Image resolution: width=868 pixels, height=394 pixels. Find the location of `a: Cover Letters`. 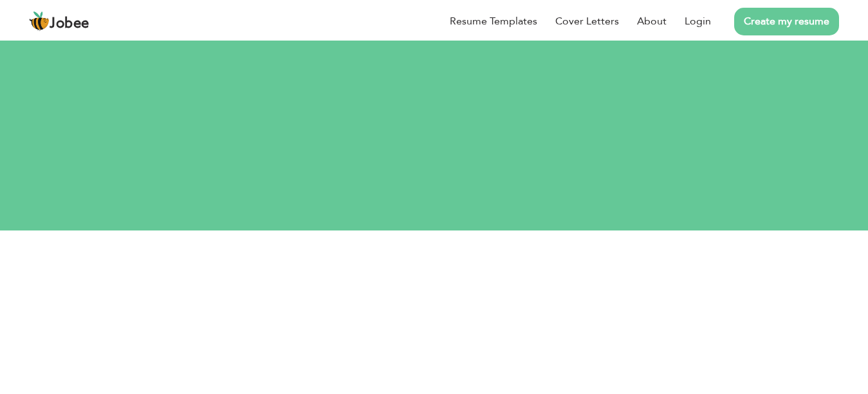

a: Cover Letters is located at coordinates (587, 21).